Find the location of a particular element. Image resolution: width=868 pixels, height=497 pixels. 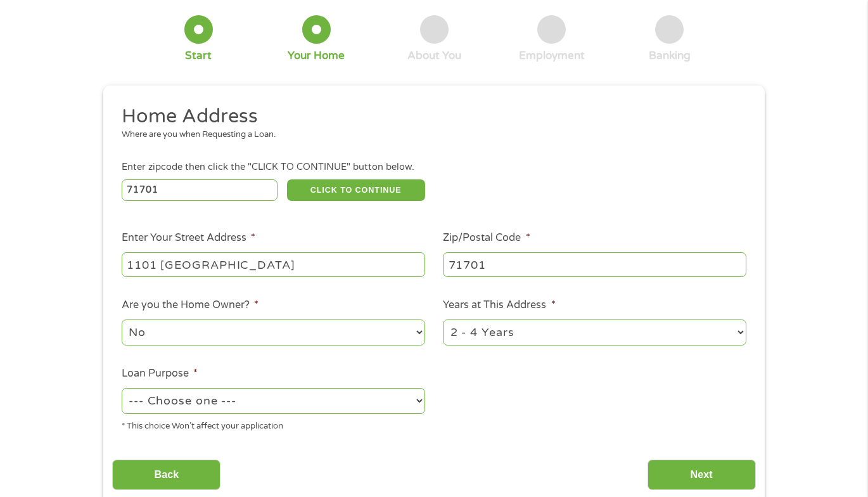

div: * This choice Won’t affect your application is located at coordinates (273, 424).